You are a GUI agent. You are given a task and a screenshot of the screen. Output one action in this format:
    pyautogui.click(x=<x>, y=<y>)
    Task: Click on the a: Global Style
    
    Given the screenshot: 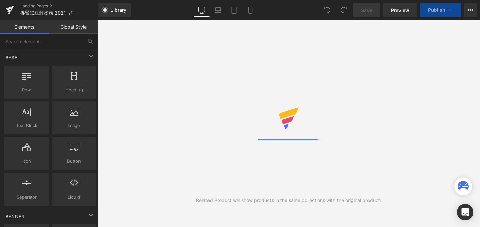 What is the action you would take?
    pyautogui.click(x=73, y=27)
    